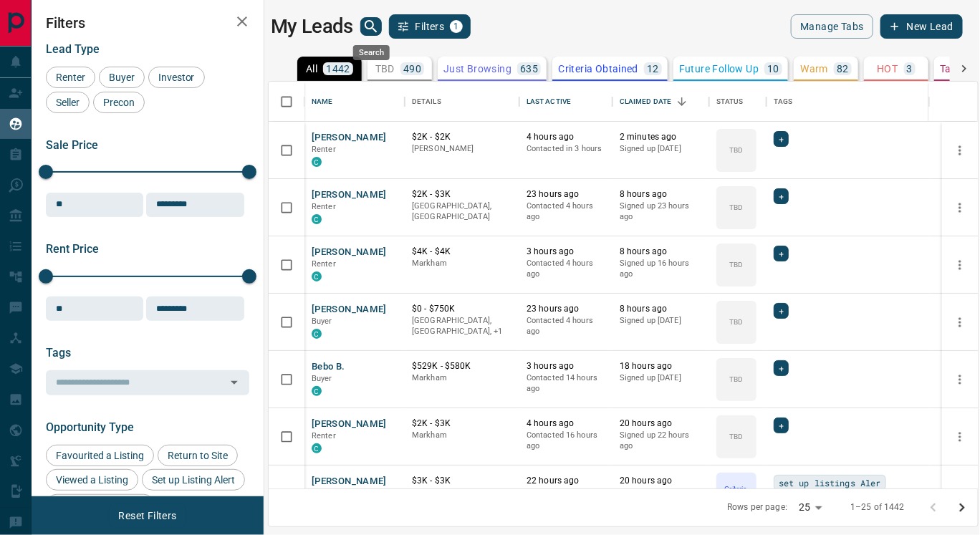 Image resolution: width=980 pixels, height=535 pixels. I want to click on p: All, so click(311, 69).